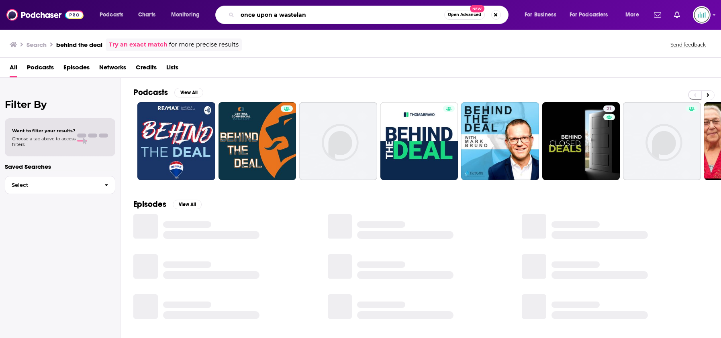 The width and height of the screenshot is (721, 338). What do you see at coordinates (112, 69) in the screenshot?
I see `span: Networks` at bounding box center [112, 69].